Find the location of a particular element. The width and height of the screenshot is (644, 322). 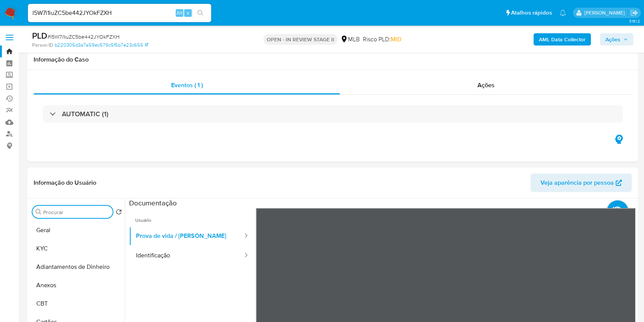

a: b220305d3a7a59ec579c5f5b7e23c655 is located at coordinates (101, 45).